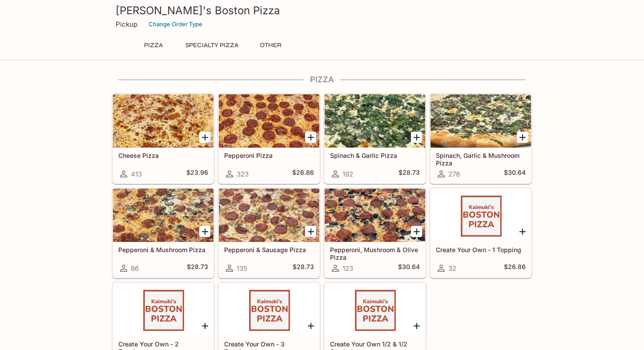 The image size is (644, 350). What do you see at coordinates (375, 121) in the screenshot?
I see `div: Spinach & Garlic Pizza` at bounding box center [375, 121].